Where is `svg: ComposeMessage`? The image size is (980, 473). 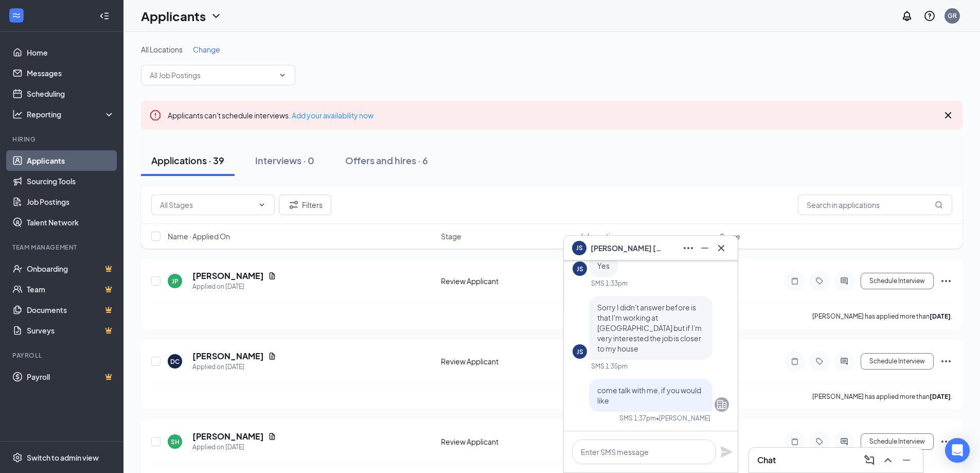
svg: ComposeMessage is located at coordinates (869, 460).